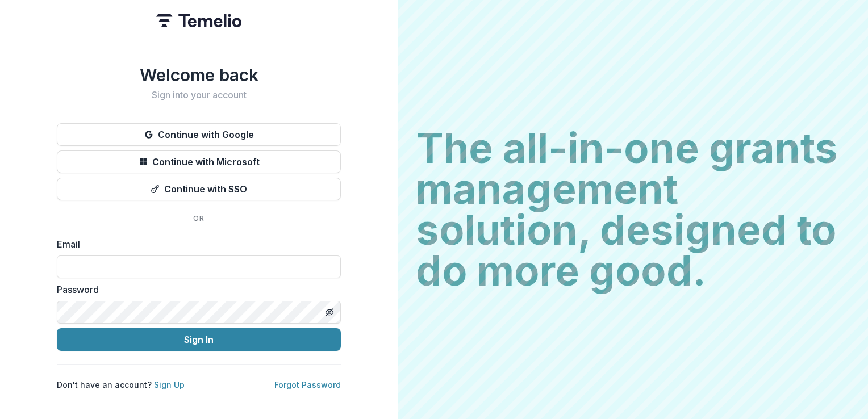 The image size is (868, 419). Describe the element at coordinates (307, 384) in the screenshot. I see `a: Forgot Password` at that location.